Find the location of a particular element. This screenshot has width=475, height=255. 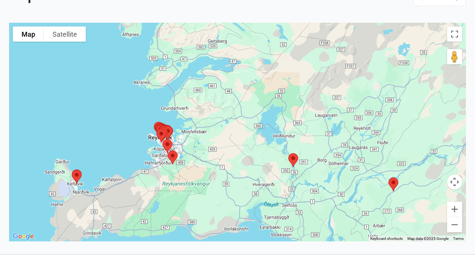

button: Show satellite imagery is located at coordinates (65, 34).